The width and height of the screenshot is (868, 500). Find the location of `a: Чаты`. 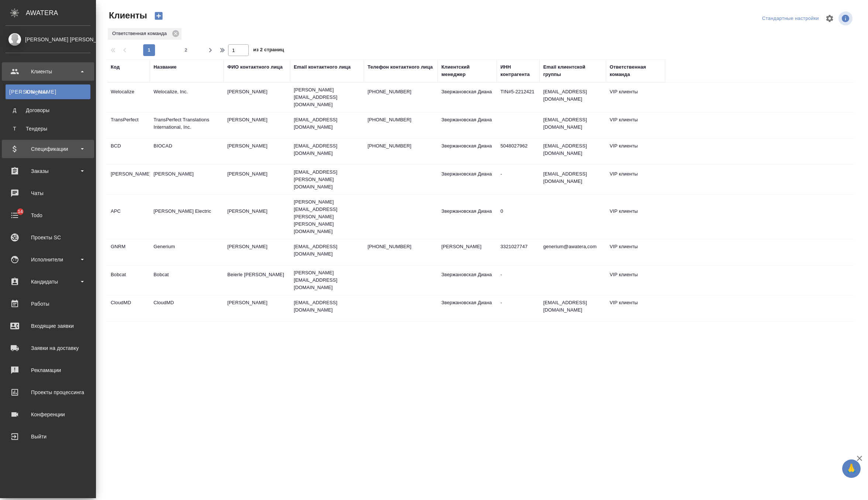

a: Чаты is located at coordinates (48, 193).